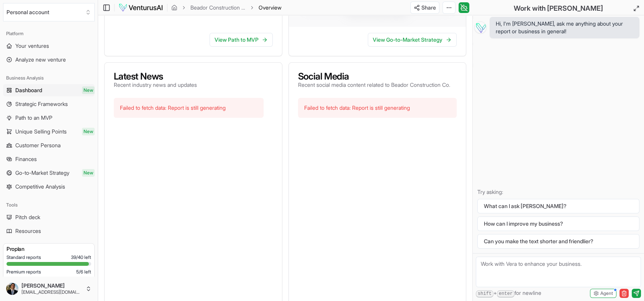 The width and height of the screenshot is (644, 301). Describe the element at coordinates (34, 118) in the screenshot. I see `span: Path to an MVP` at that location.